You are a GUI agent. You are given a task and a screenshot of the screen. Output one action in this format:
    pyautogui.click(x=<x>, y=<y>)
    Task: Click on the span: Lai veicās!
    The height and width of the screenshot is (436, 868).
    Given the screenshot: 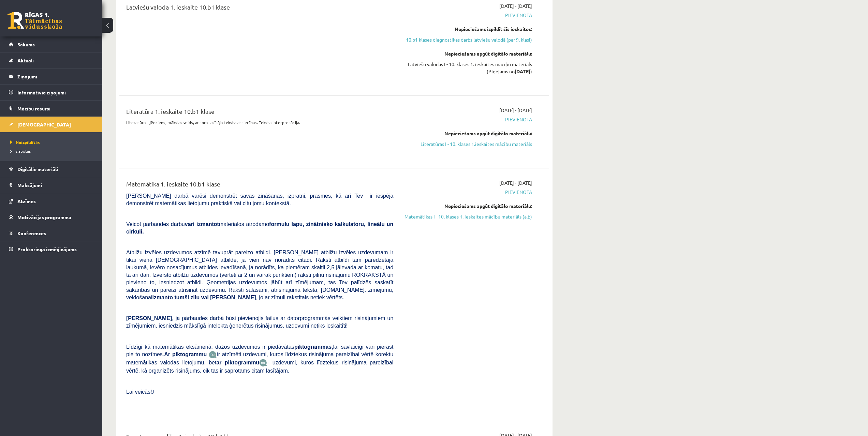 What is the action you would take?
    pyautogui.click(x=139, y=391)
    